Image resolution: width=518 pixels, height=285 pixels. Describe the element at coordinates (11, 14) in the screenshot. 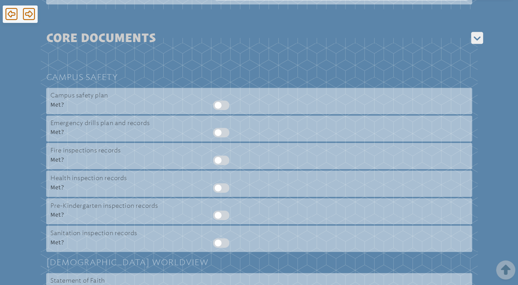

I see `span: Back` at that location.